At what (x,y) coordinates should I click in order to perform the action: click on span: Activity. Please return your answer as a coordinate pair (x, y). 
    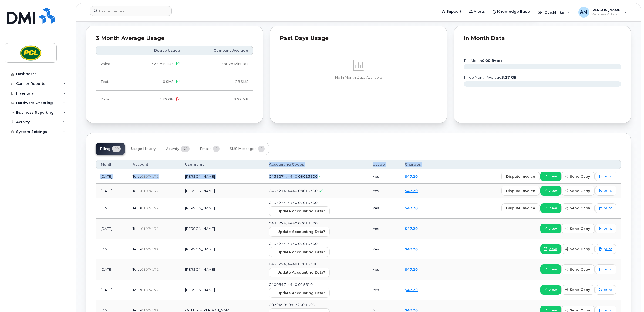
    Looking at the image, I should click on (172, 149).